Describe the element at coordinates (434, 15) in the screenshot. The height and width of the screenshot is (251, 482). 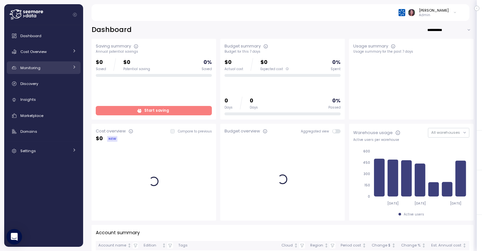
I see `p: Admin` at that location.